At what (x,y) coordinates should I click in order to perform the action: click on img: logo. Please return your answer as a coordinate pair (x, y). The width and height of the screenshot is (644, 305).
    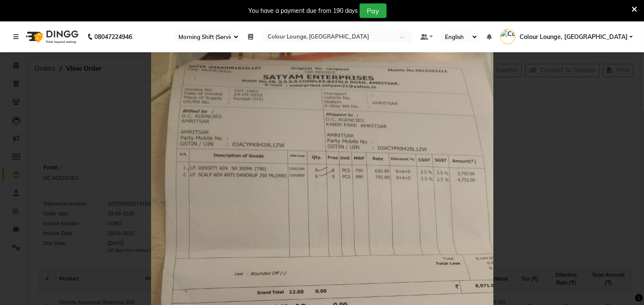
    Looking at the image, I should click on (51, 37).